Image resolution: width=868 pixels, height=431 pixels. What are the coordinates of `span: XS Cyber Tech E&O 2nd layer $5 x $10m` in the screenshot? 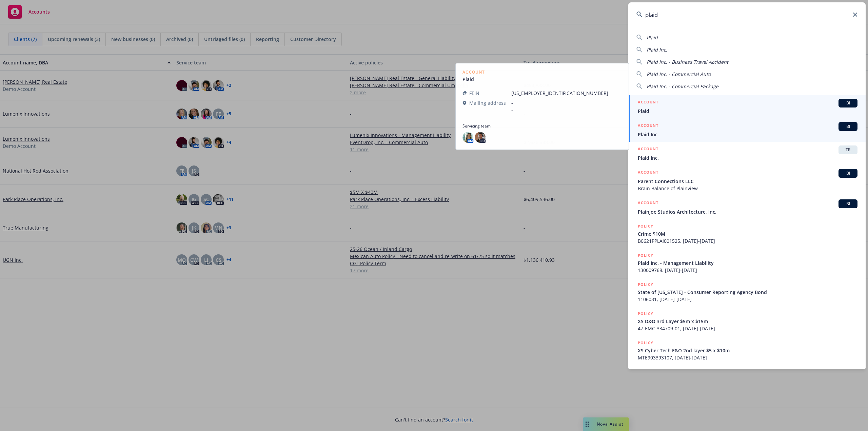 It's located at (747, 351).